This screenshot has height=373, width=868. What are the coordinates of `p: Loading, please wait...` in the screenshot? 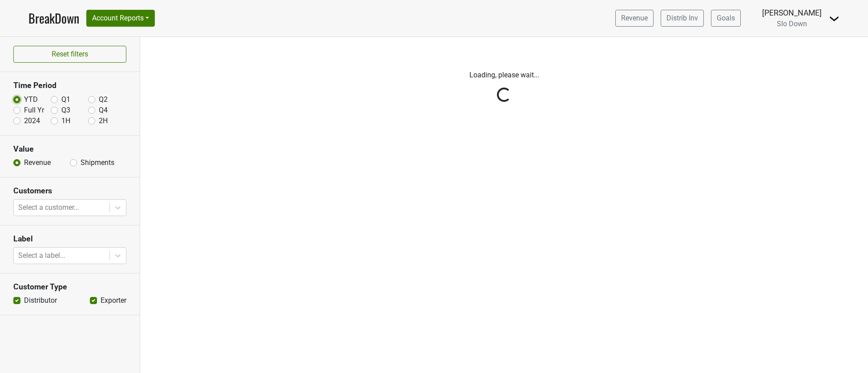 It's located at (504, 75).